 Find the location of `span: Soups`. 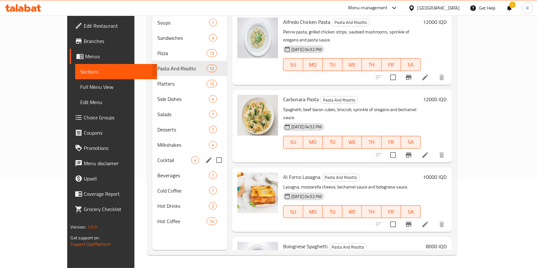

span: Soups is located at coordinates (183, 23).